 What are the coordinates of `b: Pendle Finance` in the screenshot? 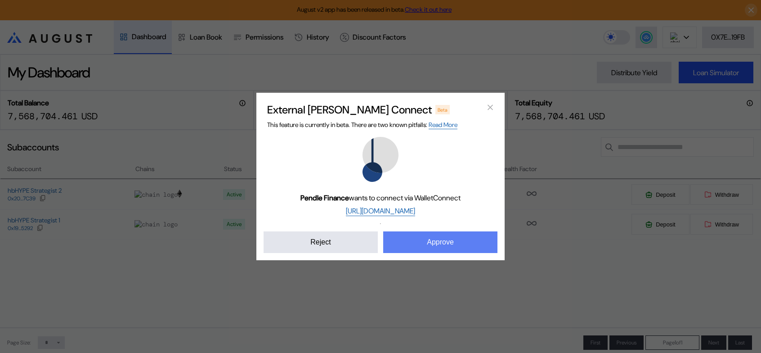 It's located at (325, 198).